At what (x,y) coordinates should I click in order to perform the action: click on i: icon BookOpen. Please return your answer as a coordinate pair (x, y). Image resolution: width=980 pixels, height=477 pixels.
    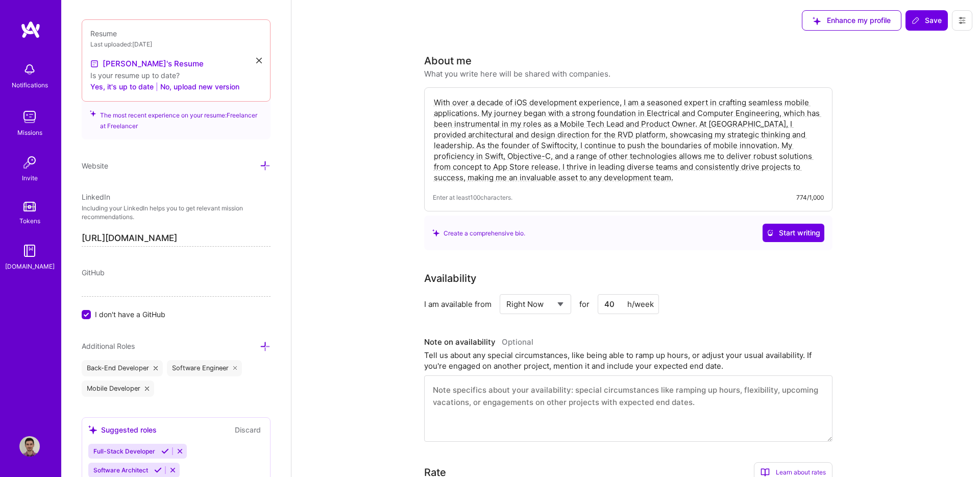
    Looking at the image, I should click on (766, 473).